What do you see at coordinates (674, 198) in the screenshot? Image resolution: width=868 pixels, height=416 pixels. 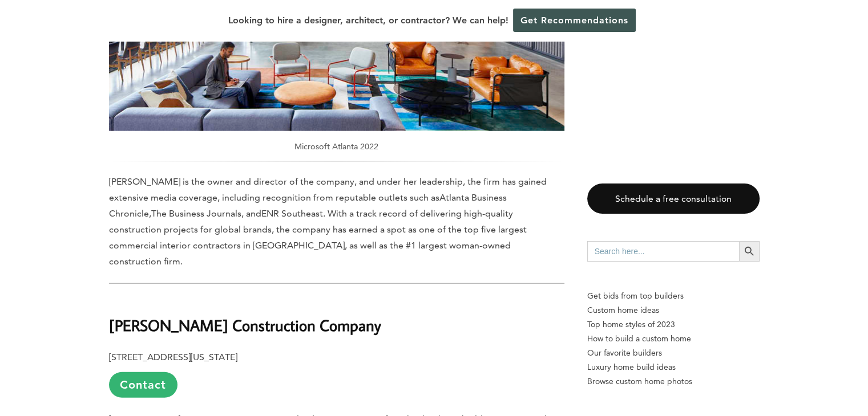 I see `a: Schedule a free consultation` at bounding box center [674, 198].